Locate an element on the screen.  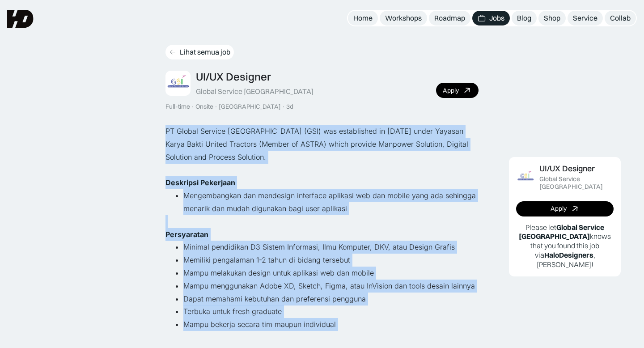
a: Roadmap is located at coordinates (450, 18).